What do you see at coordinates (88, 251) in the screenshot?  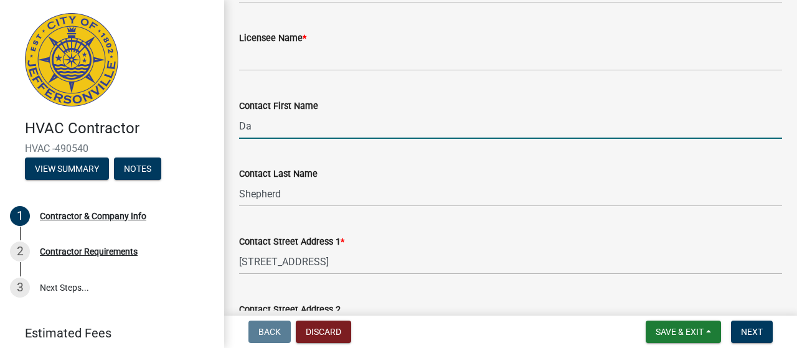 I see `div: Contractor Requirements` at bounding box center [88, 251].